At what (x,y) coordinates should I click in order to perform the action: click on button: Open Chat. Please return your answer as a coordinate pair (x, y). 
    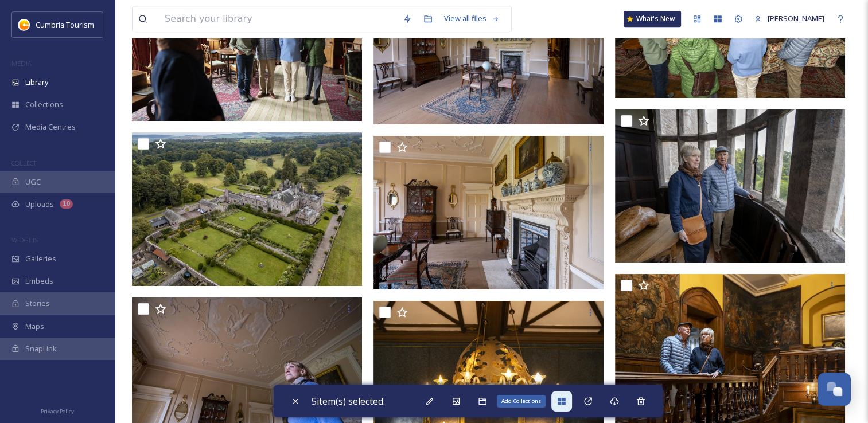
    Looking at the image, I should click on (834, 389).